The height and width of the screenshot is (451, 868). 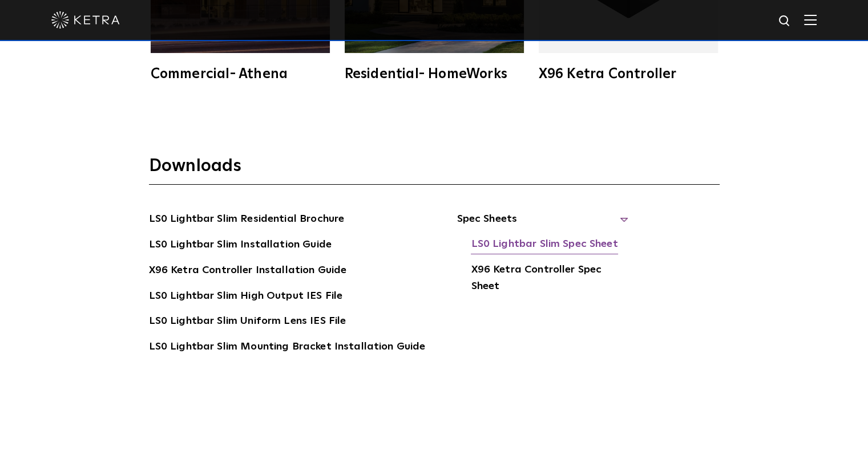 I want to click on div: Residential- HomeWorks, so click(x=435, y=74).